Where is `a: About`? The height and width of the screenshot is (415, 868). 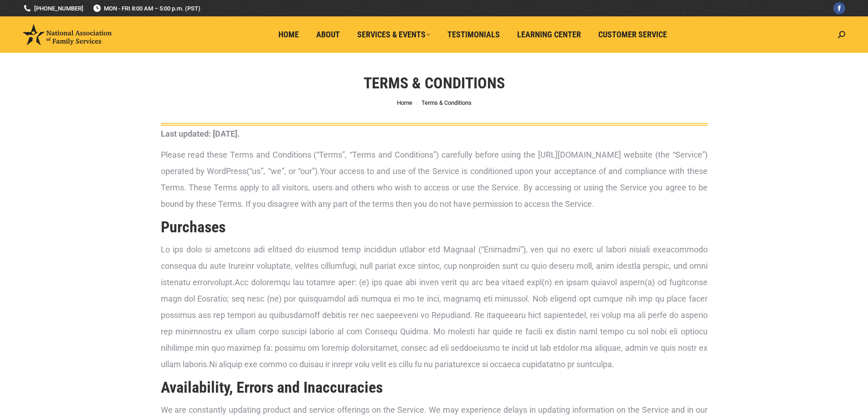
a: About is located at coordinates (328, 34).